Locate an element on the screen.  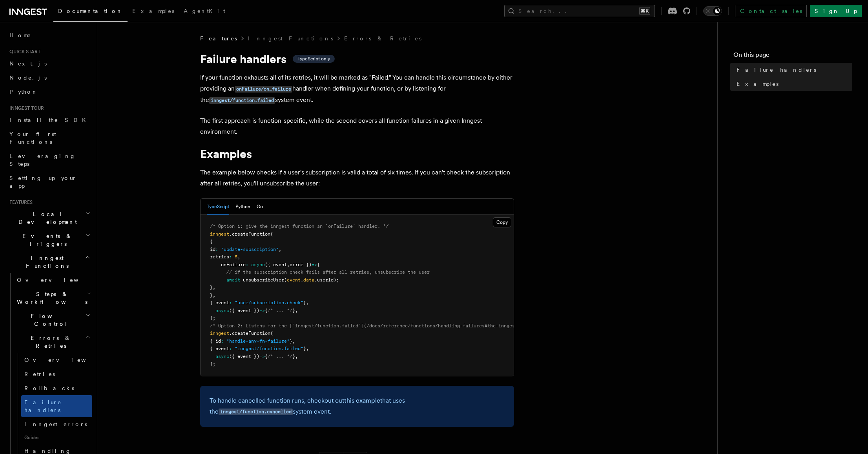
a: this example is located at coordinates (362, 400).